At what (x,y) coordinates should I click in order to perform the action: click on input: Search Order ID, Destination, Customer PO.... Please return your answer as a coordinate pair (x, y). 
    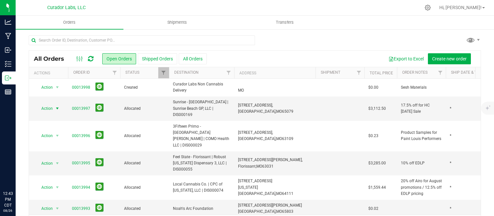
    Looking at the image, I should click on (142, 40).